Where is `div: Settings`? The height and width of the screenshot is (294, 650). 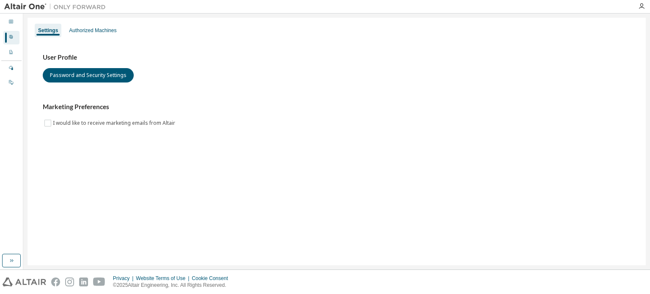
div: Settings is located at coordinates (48, 30).